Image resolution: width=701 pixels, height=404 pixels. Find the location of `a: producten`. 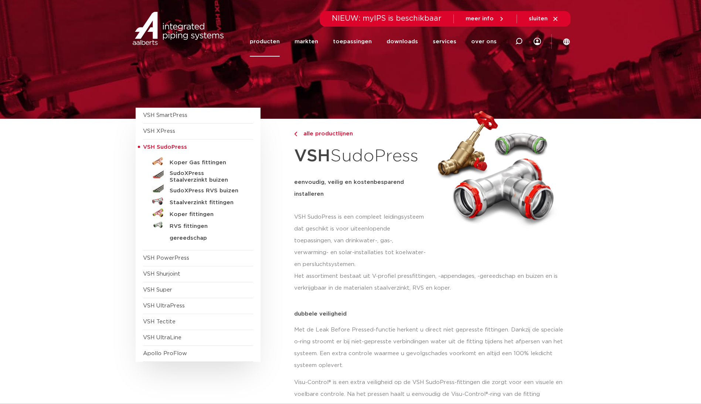

a: producten is located at coordinates (265, 41).